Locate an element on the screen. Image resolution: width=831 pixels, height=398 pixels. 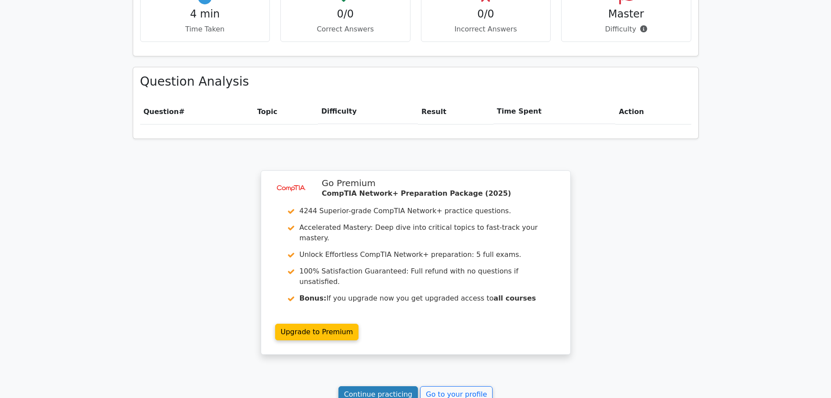
h4: 4 min is located at coordinates (205, 14).